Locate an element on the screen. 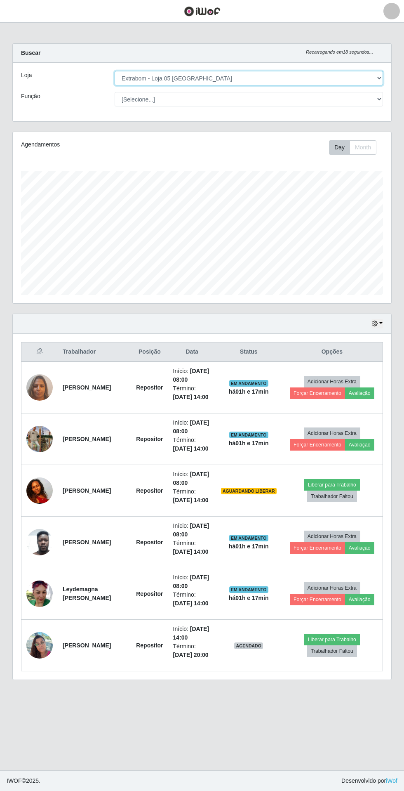 Image resolution: width=404 pixels, height=791 pixels. span: © 2025 . is located at coordinates (24, 781).